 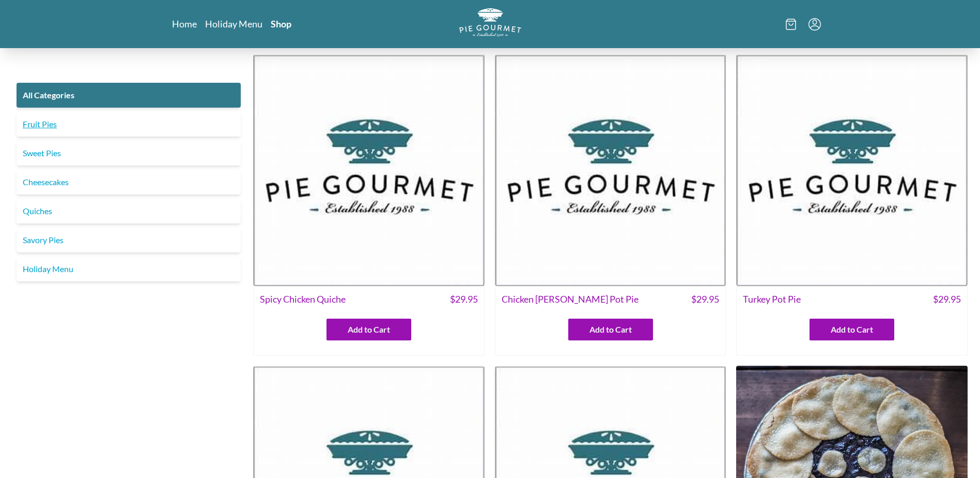 What do you see at coordinates (128, 153) in the screenshot?
I see `a: Sweet Pies` at bounding box center [128, 153].